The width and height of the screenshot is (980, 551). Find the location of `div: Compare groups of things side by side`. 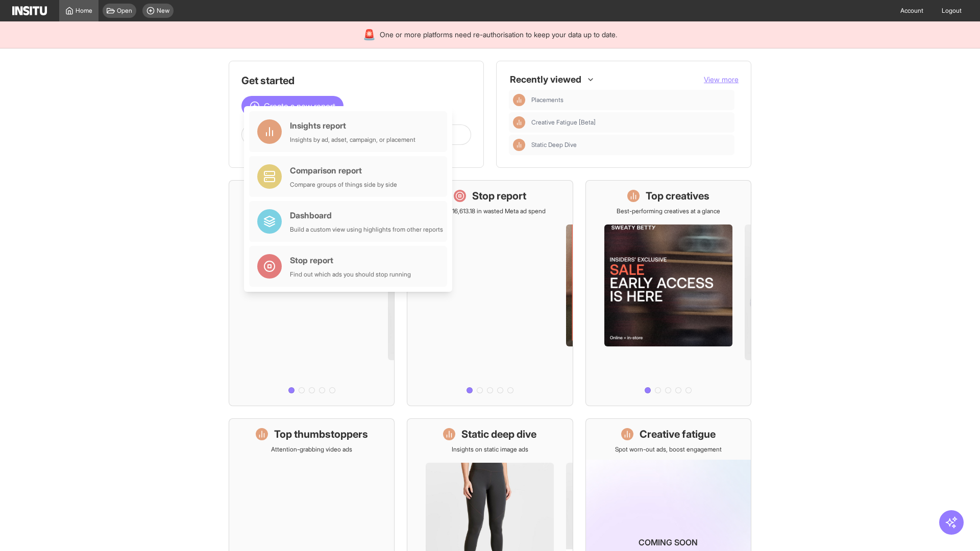

div: Compare groups of things side by side is located at coordinates (343, 185).